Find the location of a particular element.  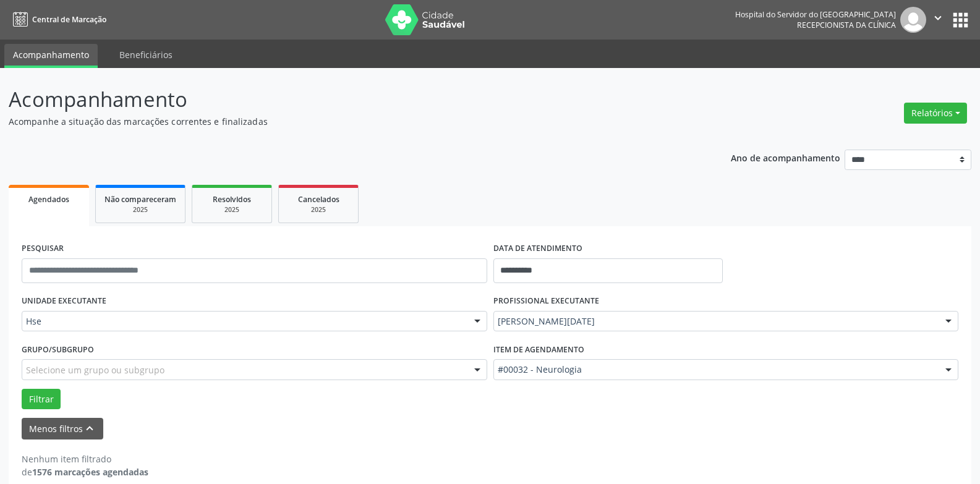

i: keyboard_arrow_up is located at coordinates (89, 429).